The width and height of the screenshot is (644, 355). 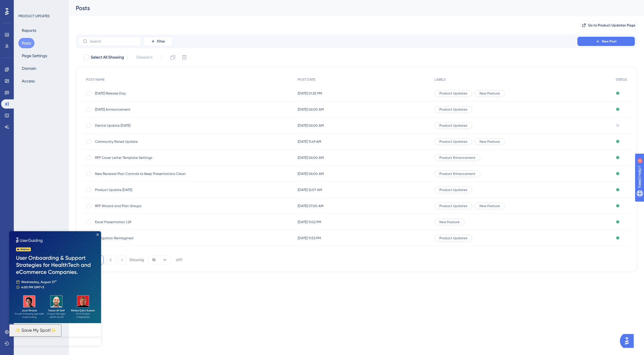 I want to click on div: of 17, so click(x=179, y=260).